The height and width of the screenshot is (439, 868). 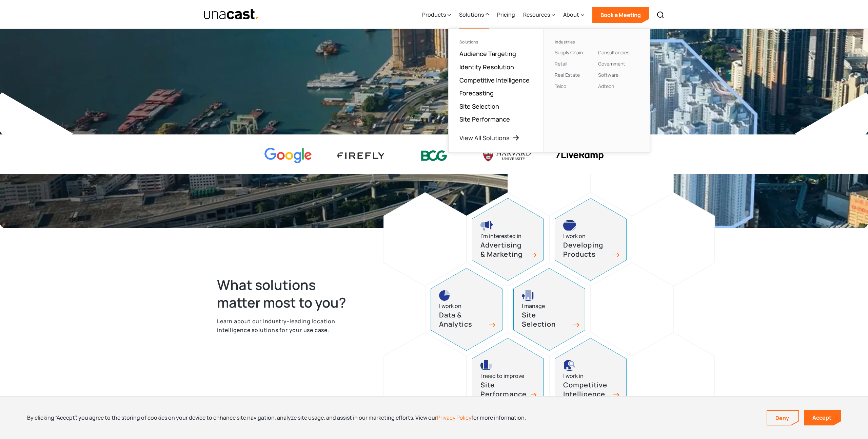 What do you see at coordinates (445, 295) in the screenshot?
I see `img: pie chart icon` at bounding box center [445, 295].